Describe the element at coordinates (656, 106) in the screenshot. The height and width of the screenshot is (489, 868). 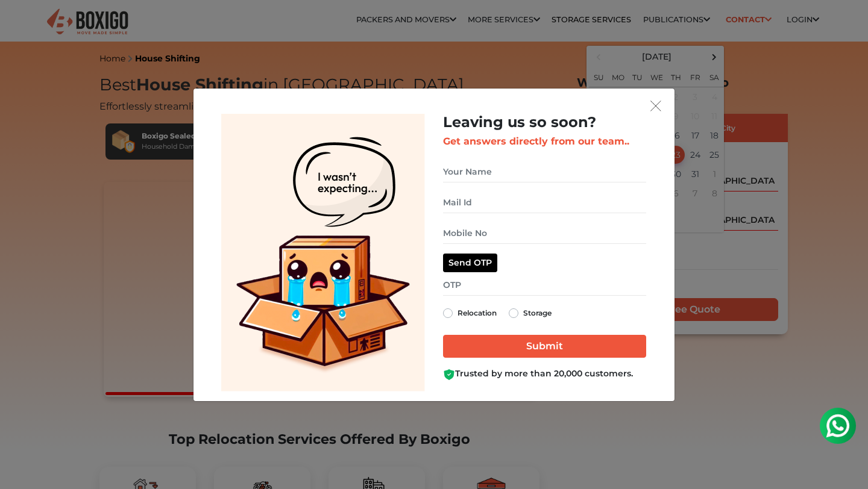
I see `img: exit` at that location.